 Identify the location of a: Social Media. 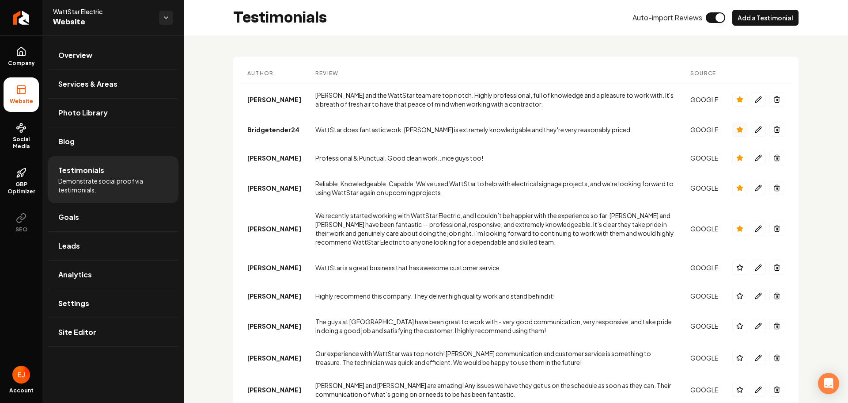
(21, 136).